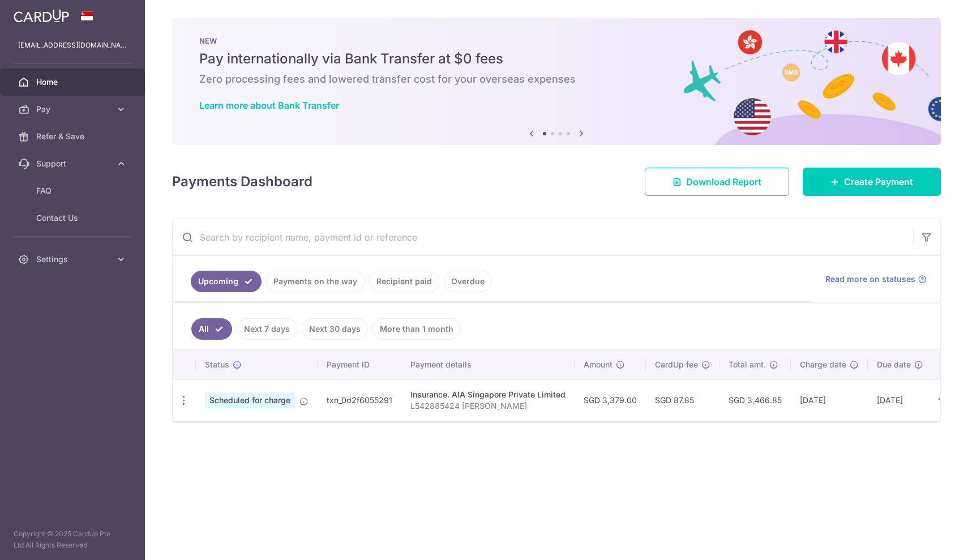 This screenshot has width=968, height=560. I want to click on a: Download Report, so click(717, 181).